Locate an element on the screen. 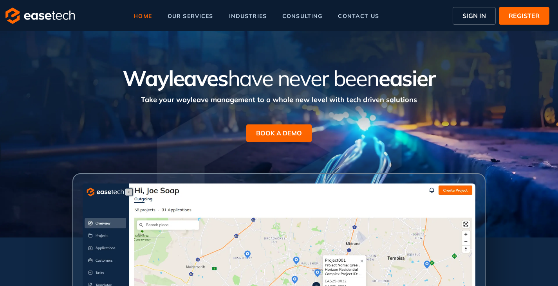 This screenshot has width=558, height=286. span: BOOK A DEMO is located at coordinates (279, 133).